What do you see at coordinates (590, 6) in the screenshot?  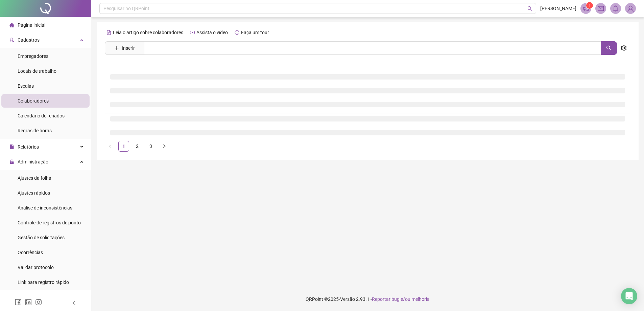 I see `span: 1` at bounding box center [590, 6].